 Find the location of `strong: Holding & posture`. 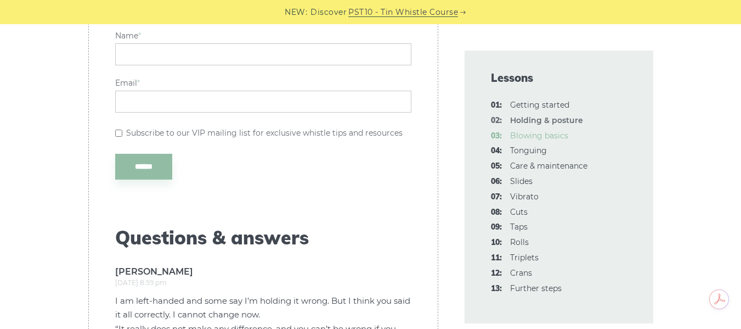

strong: Holding & posture is located at coordinates (546, 120).